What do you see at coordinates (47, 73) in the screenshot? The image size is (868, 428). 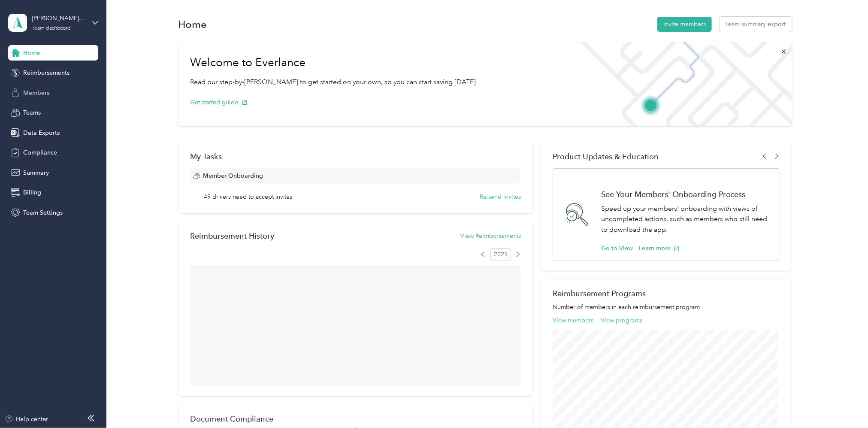 I see `span: Reimbursements` at bounding box center [47, 73].